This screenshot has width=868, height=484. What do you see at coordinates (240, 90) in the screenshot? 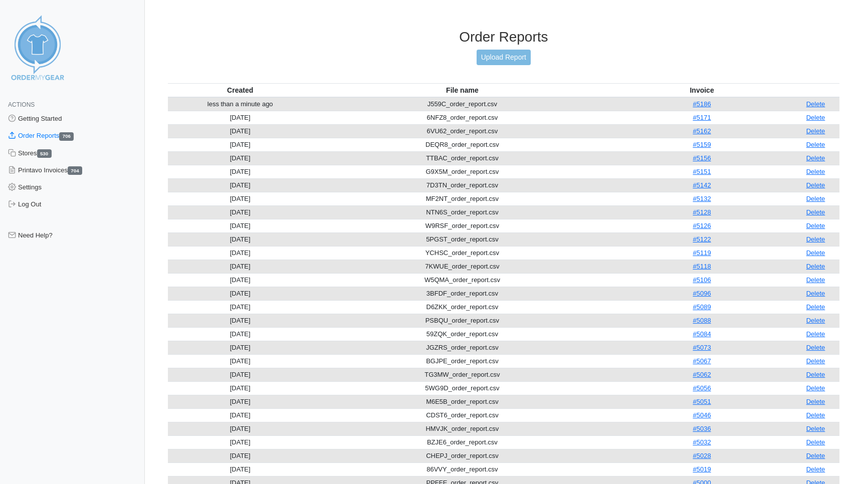
I see `th: Created` at bounding box center [240, 90].